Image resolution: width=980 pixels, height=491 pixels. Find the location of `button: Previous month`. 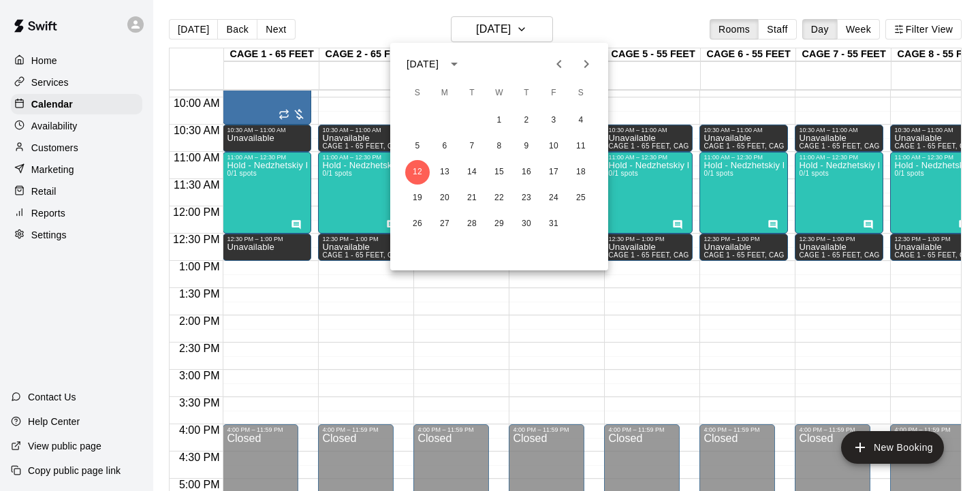

button: Previous month is located at coordinates (559, 64).